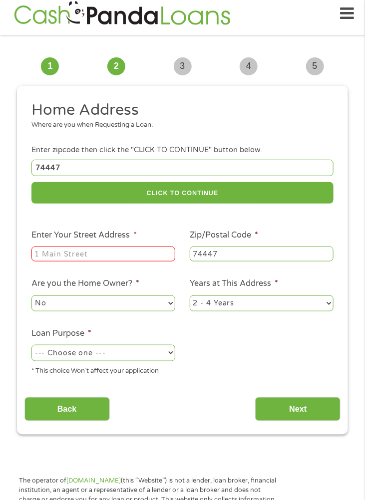 This screenshot has height=500, width=365. I want to click on label: Are you the Home Owner?, so click(85, 283).